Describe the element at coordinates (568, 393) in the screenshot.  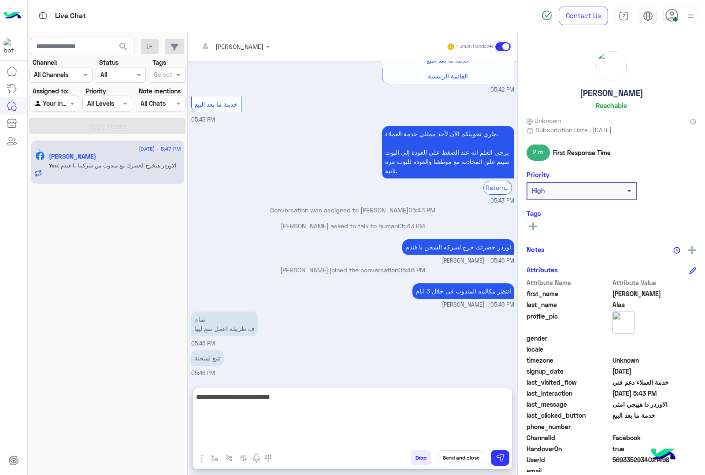
I see `span: last_interaction` at that location.